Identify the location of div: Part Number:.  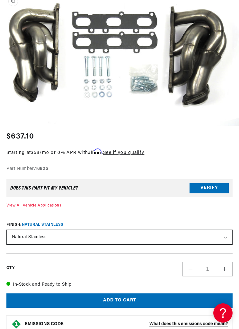
(119, 169).